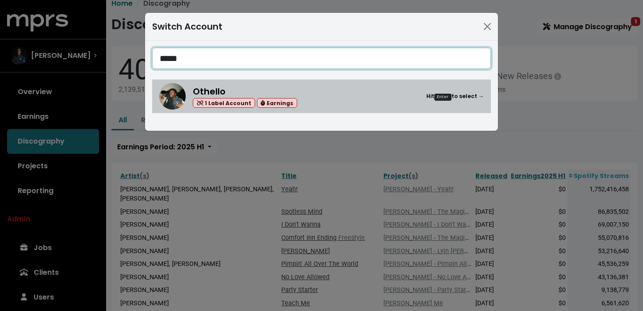 The height and width of the screenshot is (311, 643). What do you see at coordinates (443, 97) in the screenshot?
I see `kbd: Enter` at bounding box center [443, 97].